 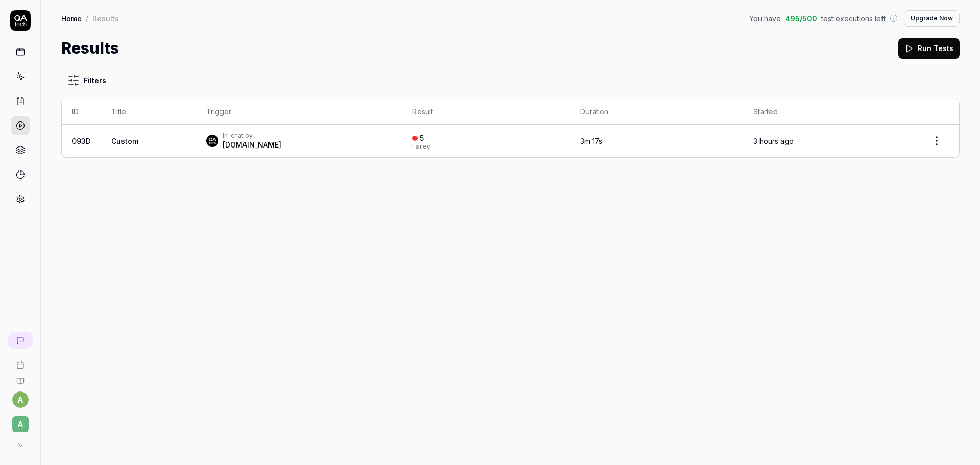 What do you see at coordinates (853, 18) in the screenshot?
I see `span: test executions left` at bounding box center [853, 18].